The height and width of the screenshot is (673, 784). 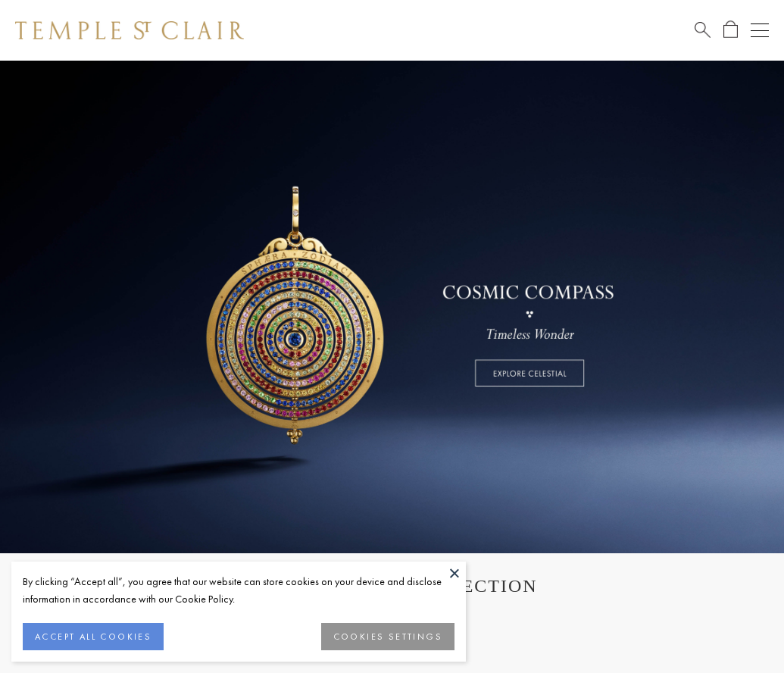 What do you see at coordinates (238, 590) in the screenshot?
I see `div: By clicking “Accept all”, you agree that our website can store cookies on your device and disclos...` at bounding box center [238, 590].